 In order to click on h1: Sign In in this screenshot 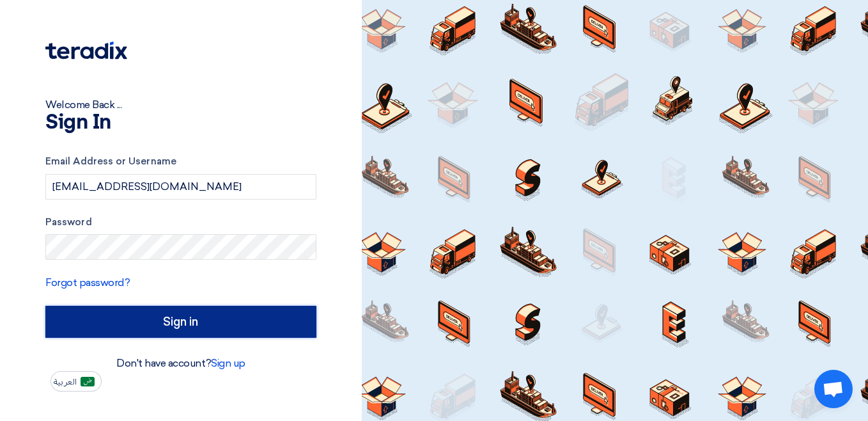, I will do `click(181, 123)`.